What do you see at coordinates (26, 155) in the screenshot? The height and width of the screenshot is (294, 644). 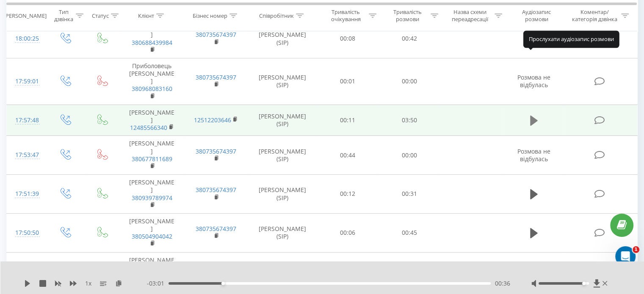 I see `div: 17:53:47` at bounding box center [26, 155].